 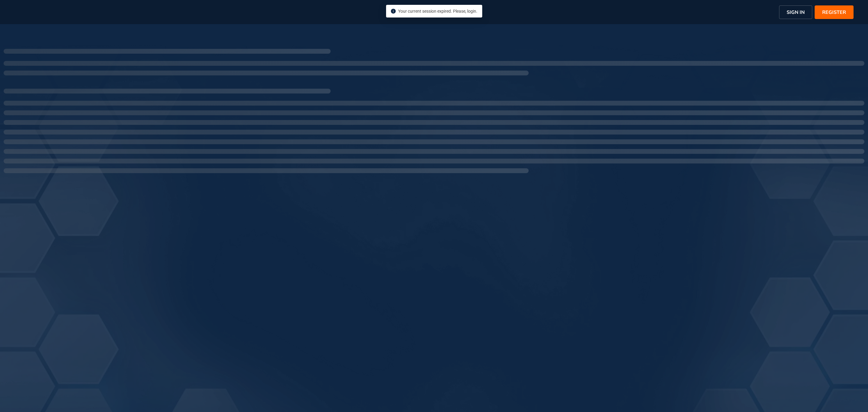 I want to click on span: Your current session expired. Please, login., so click(x=437, y=11).